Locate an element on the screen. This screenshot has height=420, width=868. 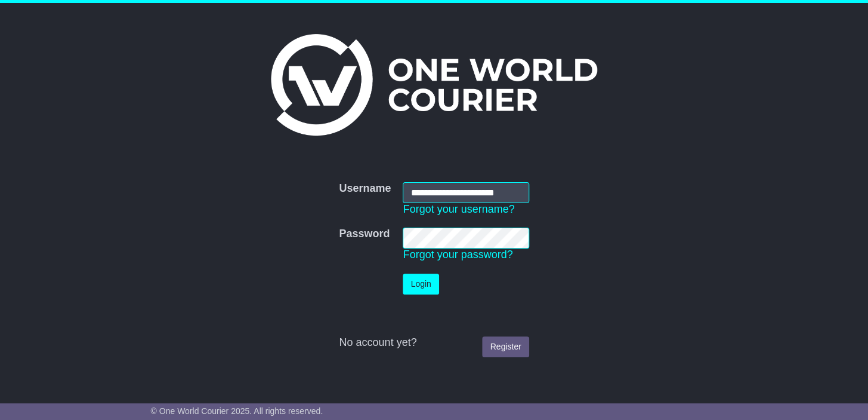
button: Login is located at coordinates (421, 284).